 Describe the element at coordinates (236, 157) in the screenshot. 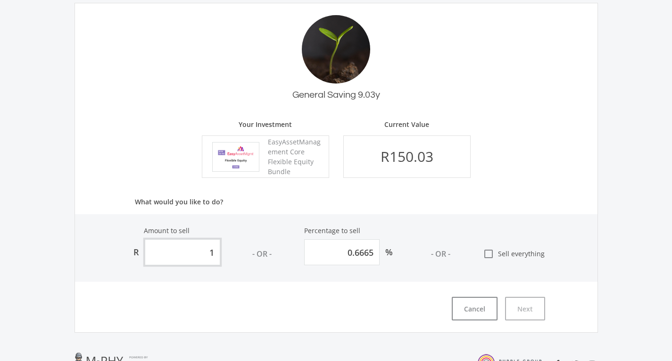

I see `img: EMPBundle_CEquity.png` at that location.